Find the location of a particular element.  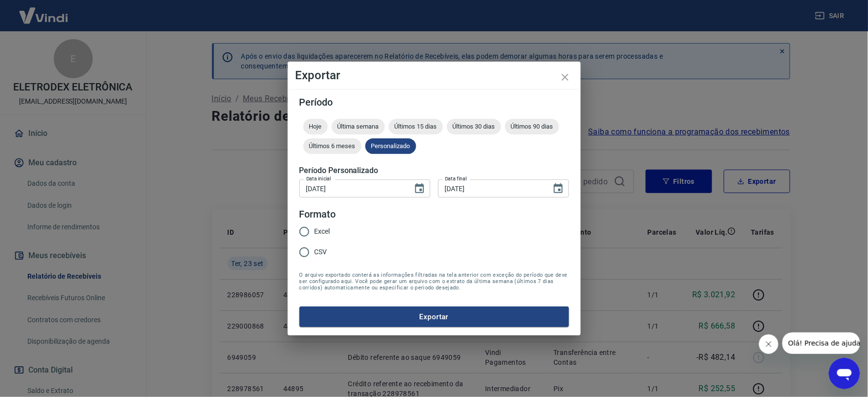

span: Últimos 6 meses is located at coordinates (332, 145).